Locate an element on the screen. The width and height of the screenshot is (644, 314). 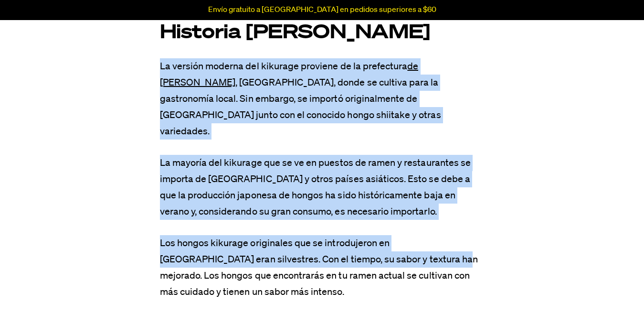
font: La mayoría del kikurage que se ve en puestos de ramen y restaurantes se importa de [GEOGRAPHIC_DA... is located at coordinates (316, 187).